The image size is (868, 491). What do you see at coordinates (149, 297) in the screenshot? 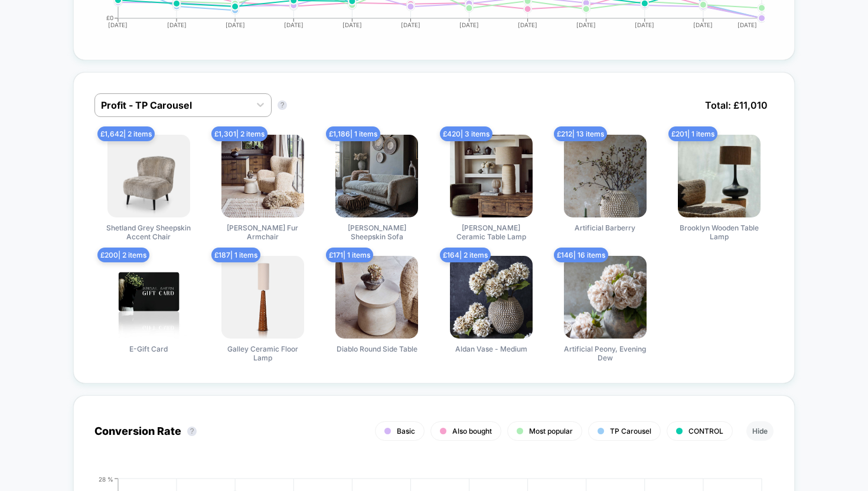
I see `img: E-Gift Card` at bounding box center [149, 297].